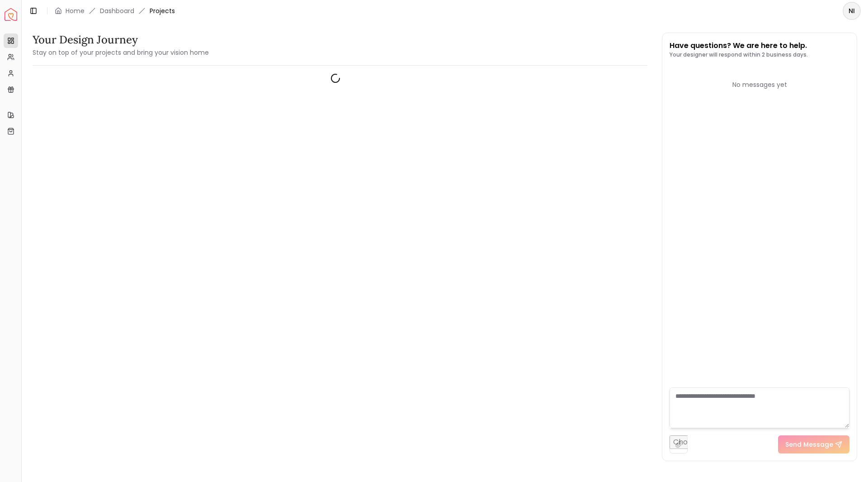 Image resolution: width=868 pixels, height=482 pixels. Describe the element at coordinates (115, 11) in the screenshot. I see `nav: breadcrumb` at that location.